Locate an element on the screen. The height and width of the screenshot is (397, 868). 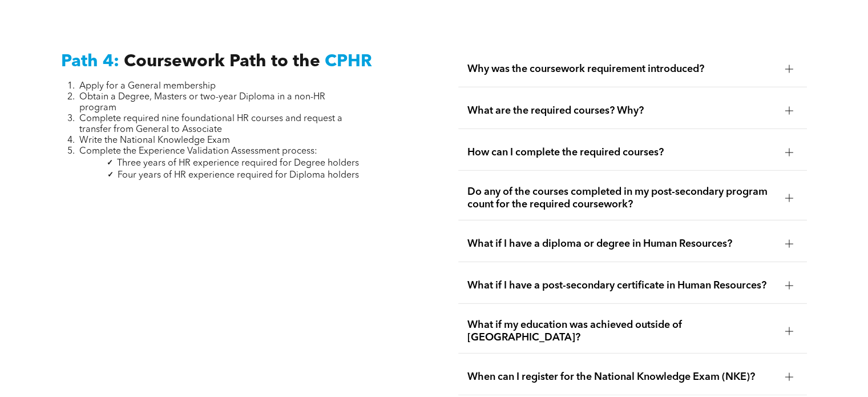
span: What are the required courses? Why? is located at coordinates (621, 111).